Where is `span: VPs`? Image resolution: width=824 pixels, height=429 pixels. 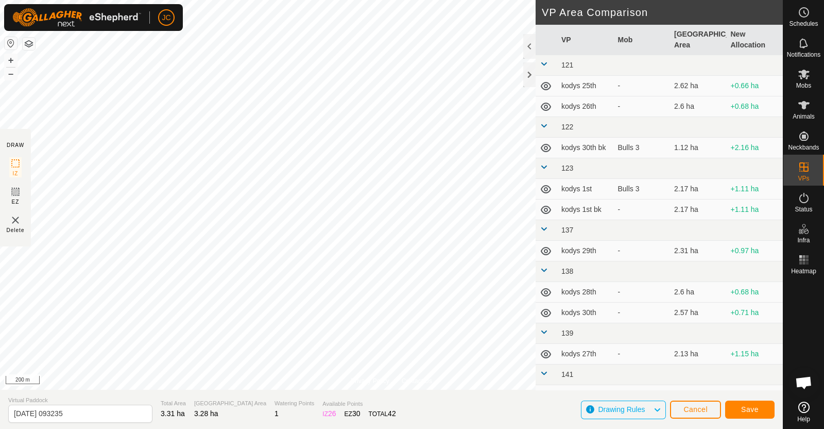 span: VPs is located at coordinates (804, 178).